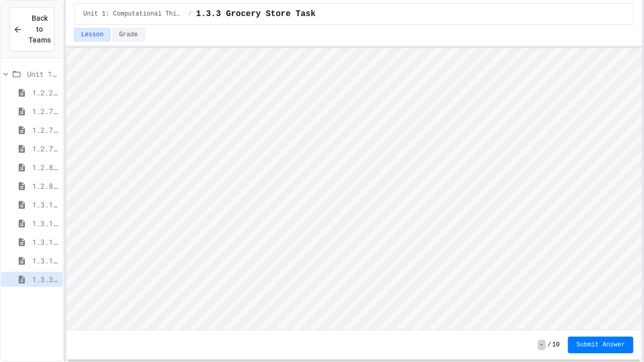 The height and width of the screenshot is (362, 644). Describe the element at coordinates (45, 223) in the screenshot. I see `span: 1.3.1 Selection Patterns/Trends` at that location.